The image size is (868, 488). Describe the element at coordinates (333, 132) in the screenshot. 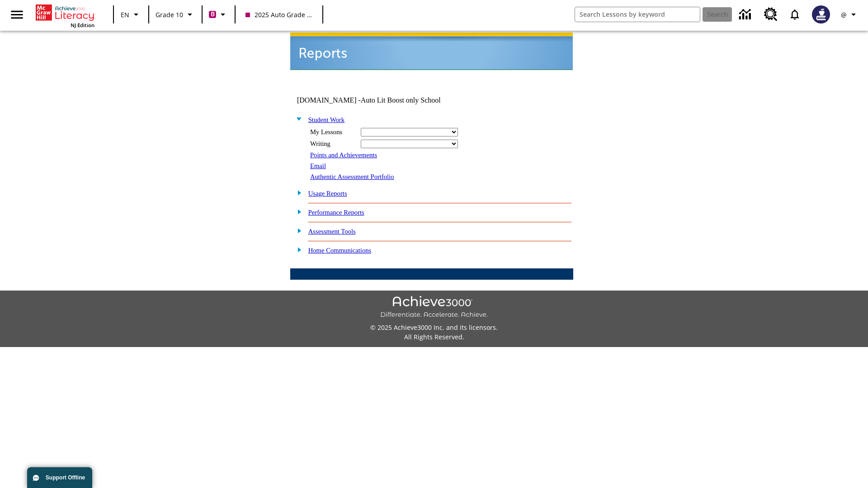

I see `div: My Lessons` at that location.